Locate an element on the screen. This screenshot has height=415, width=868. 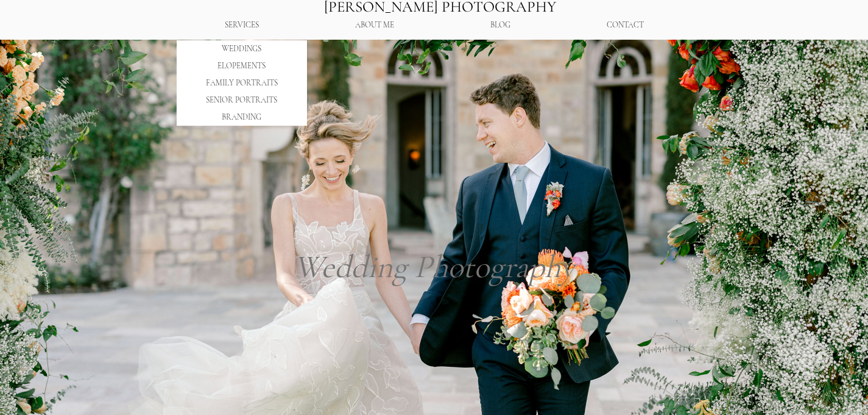
div: SERVICES is located at coordinates (241, 25).